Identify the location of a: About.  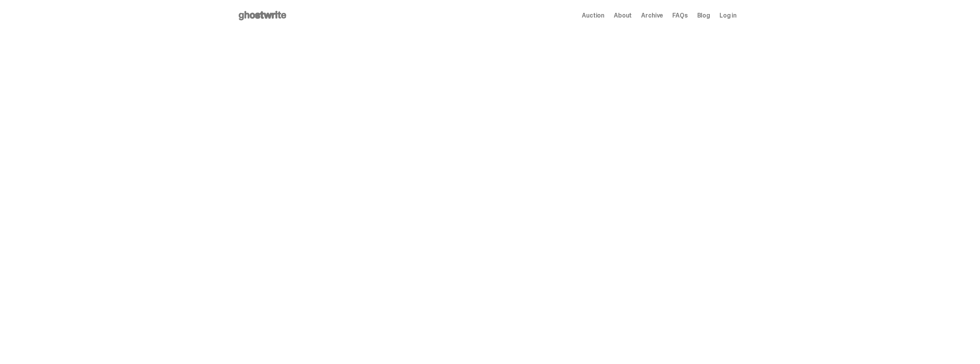
(623, 15).